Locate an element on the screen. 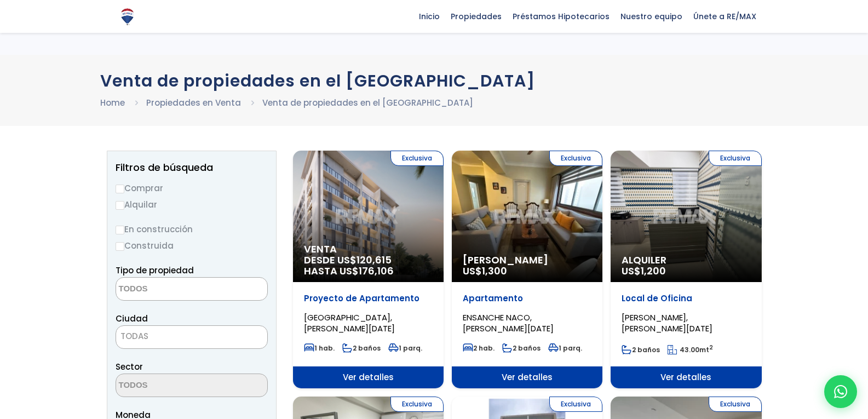  span: mt is located at coordinates (690, 349).